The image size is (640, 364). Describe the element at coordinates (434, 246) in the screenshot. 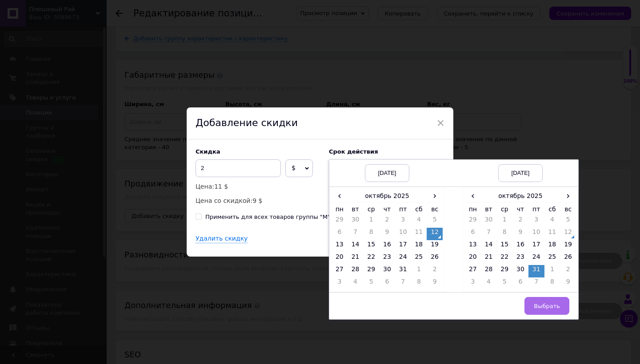

I see `td: 19` at that location.